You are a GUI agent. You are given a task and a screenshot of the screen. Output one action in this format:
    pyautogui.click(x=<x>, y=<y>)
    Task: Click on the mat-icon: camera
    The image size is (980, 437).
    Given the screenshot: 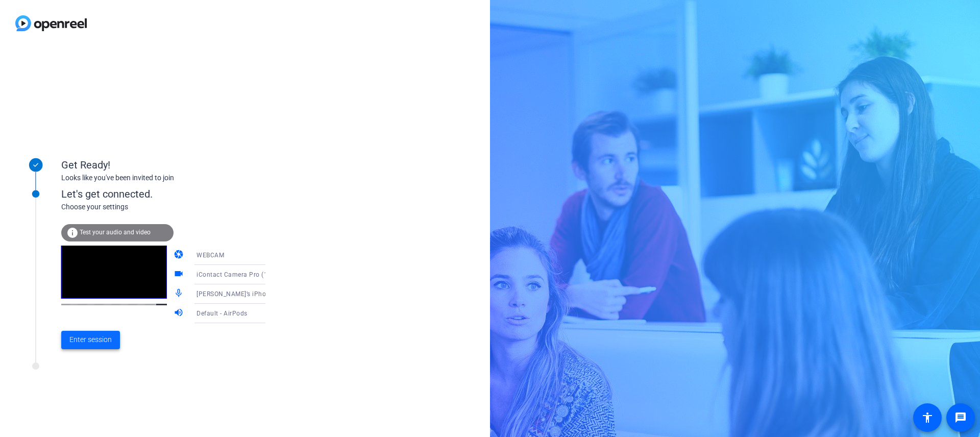 What is the action you would take?
    pyautogui.click(x=180, y=255)
    